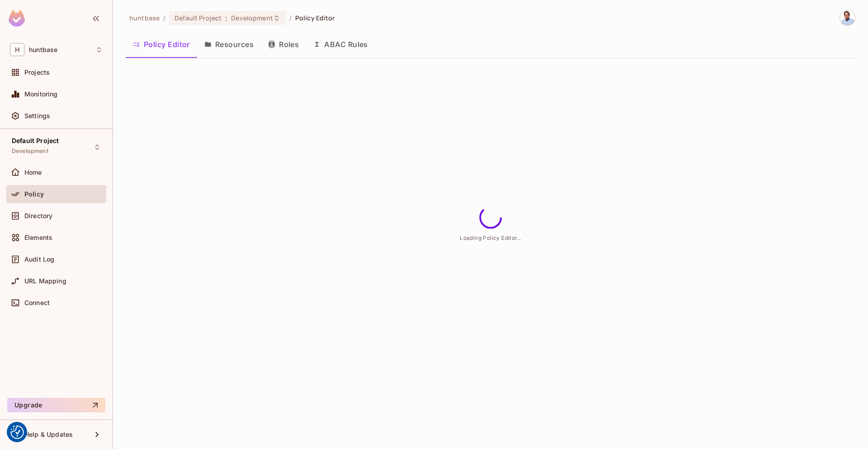  Describe the element at coordinates (43, 50) in the screenshot. I see `span: Workspace: huntbase` at that location.